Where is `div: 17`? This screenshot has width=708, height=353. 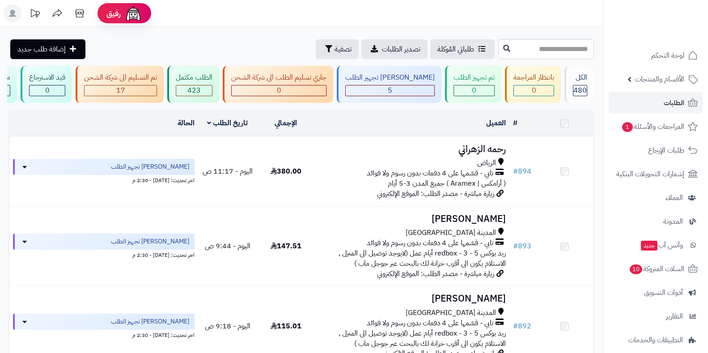
div: 17 is located at coordinates (120, 90).